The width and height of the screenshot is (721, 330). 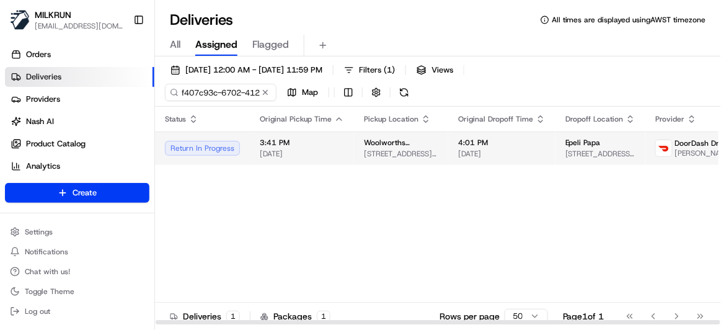 I want to click on span: Dropoff Location, so click(x=594, y=119).